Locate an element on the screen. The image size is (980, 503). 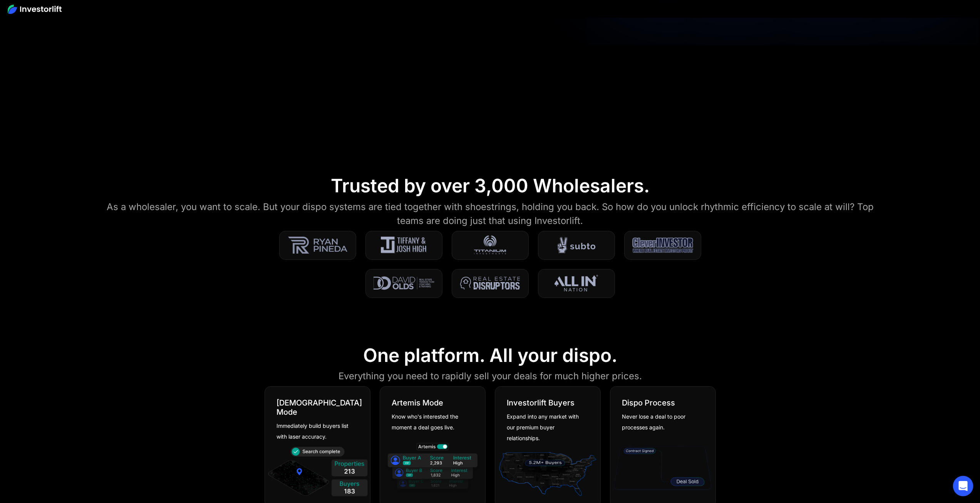
div: Investorlift Buyers is located at coordinates (541, 402).